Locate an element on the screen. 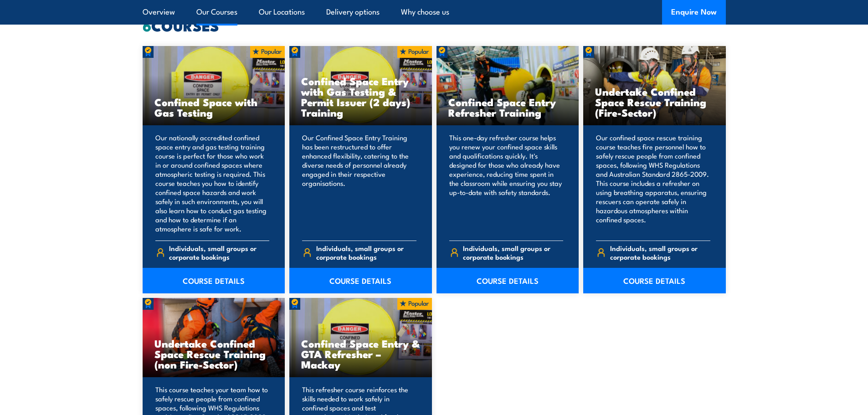 The image size is (868, 415). h3: Confined Space Entry Refresher Training is located at coordinates (507, 107).